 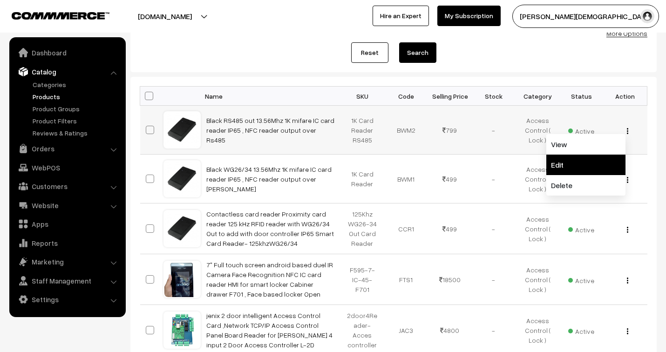 What do you see at coordinates (269, 330) in the screenshot?
I see `a: jenix 2 door intelligent Access Control Card ,Network TCP/IP Access Control Panel Board Reader fo...` at bounding box center [269, 330].